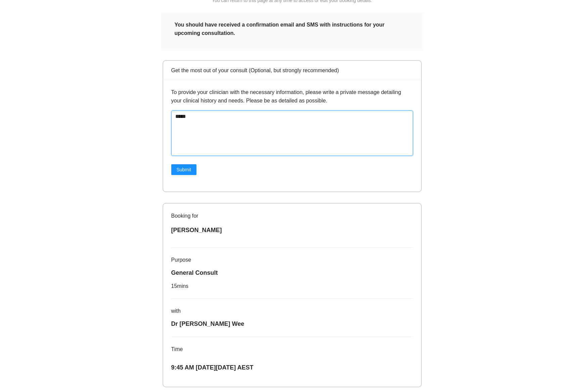 The image size is (584, 392). I want to click on p: To provide your clinician with the necessary information, please write a private message detailin..., so click(292, 96).